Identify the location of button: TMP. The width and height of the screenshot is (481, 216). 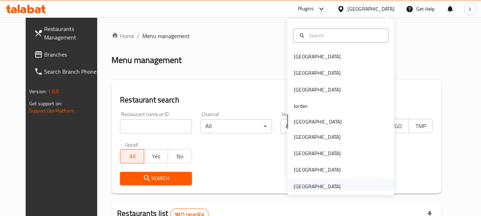
(421, 126).